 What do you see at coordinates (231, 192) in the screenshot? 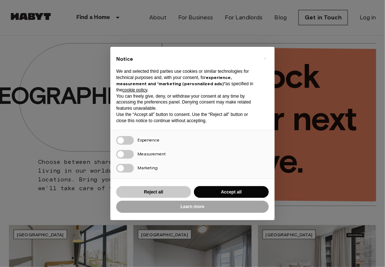
I see `button: Accept all` at bounding box center [231, 192].